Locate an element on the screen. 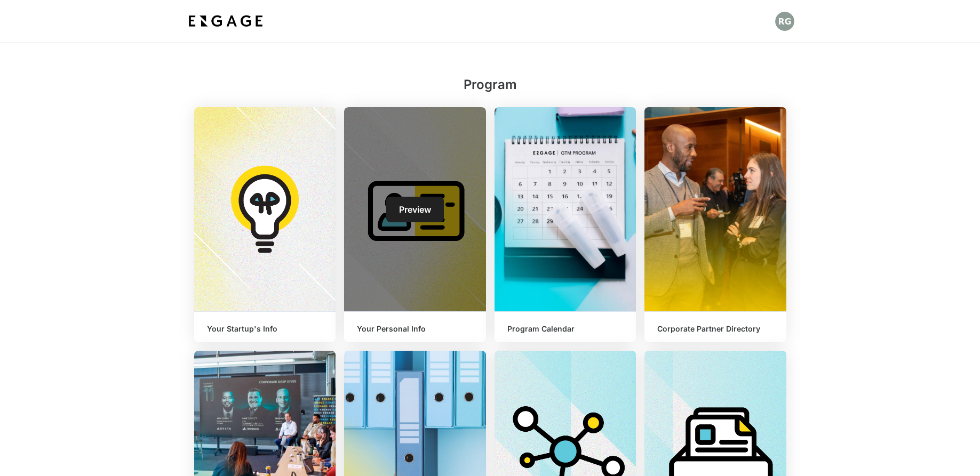  img: Profile picture of Rebecca Greenhalgh is located at coordinates (784, 21).